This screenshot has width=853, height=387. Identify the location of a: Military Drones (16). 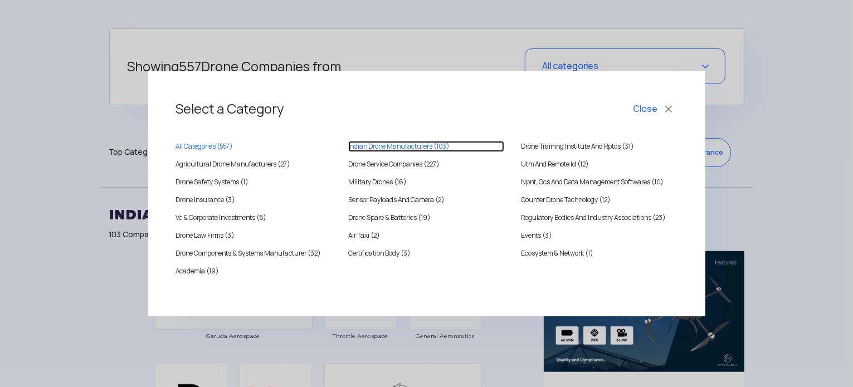
(426, 182).